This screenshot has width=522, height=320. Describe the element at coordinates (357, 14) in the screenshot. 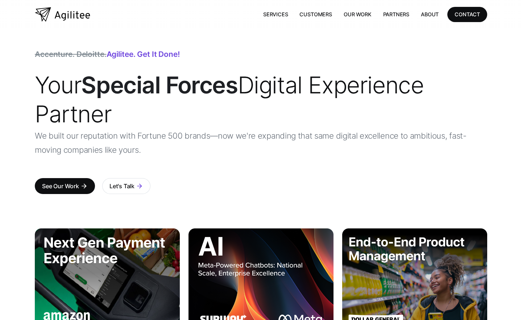

I see `a: Our Work` at that location.